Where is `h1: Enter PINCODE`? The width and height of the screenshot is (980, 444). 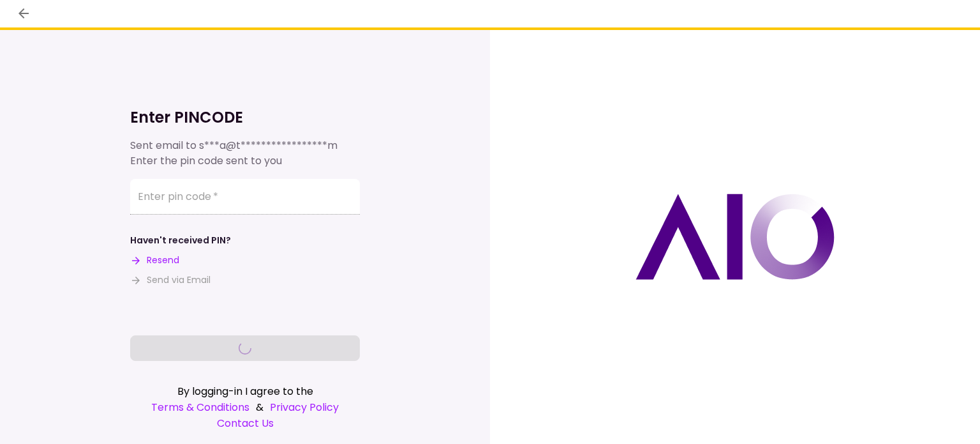 h1: Enter PINCODE is located at coordinates (245, 118).